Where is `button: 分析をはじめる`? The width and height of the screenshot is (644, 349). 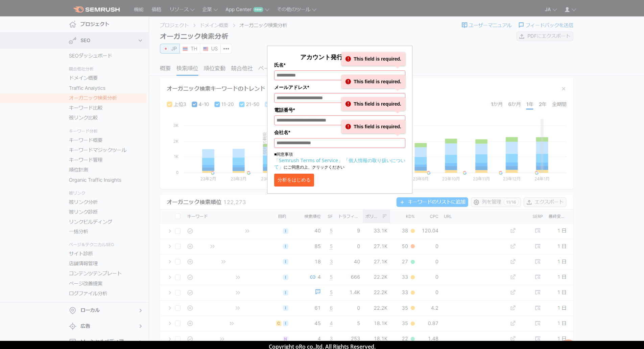
button: 分析をはじめる is located at coordinates (294, 180).